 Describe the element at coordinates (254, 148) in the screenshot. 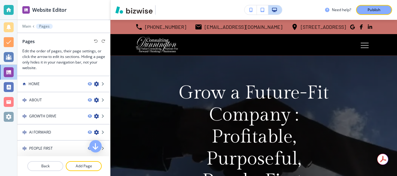

I see `p: Profitable, Purposeful,` at that location.